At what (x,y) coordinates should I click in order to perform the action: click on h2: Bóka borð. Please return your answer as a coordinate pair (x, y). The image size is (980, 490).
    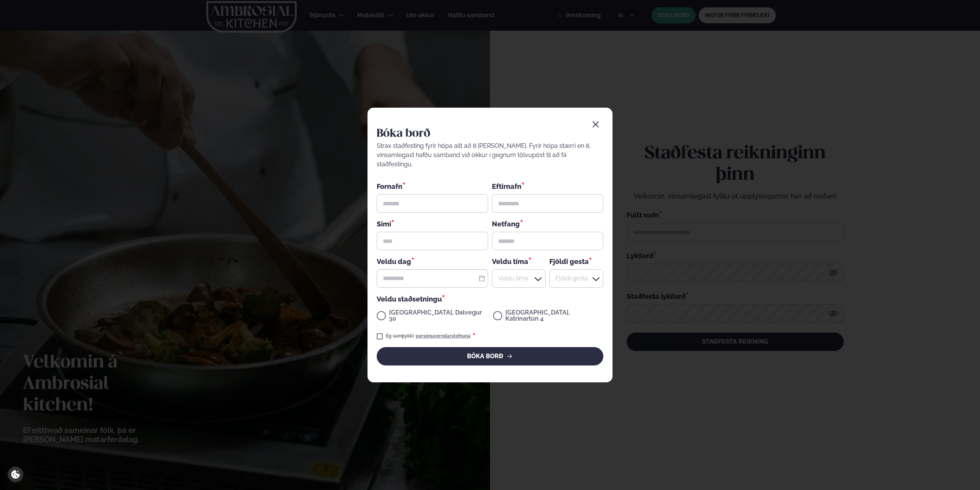
    Looking at the image, I should click on (490, 134).